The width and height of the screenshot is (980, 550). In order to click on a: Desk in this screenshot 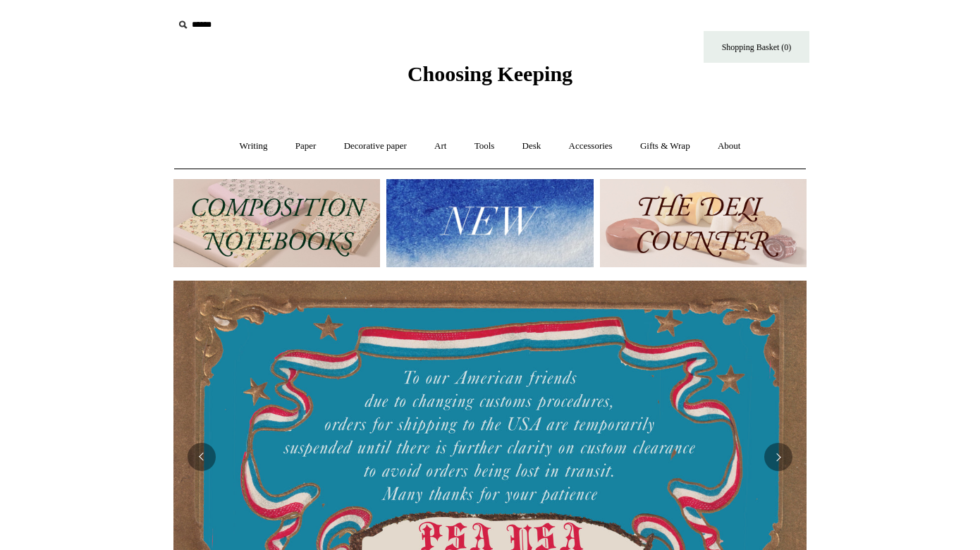, I will do `click(532, 146)`.